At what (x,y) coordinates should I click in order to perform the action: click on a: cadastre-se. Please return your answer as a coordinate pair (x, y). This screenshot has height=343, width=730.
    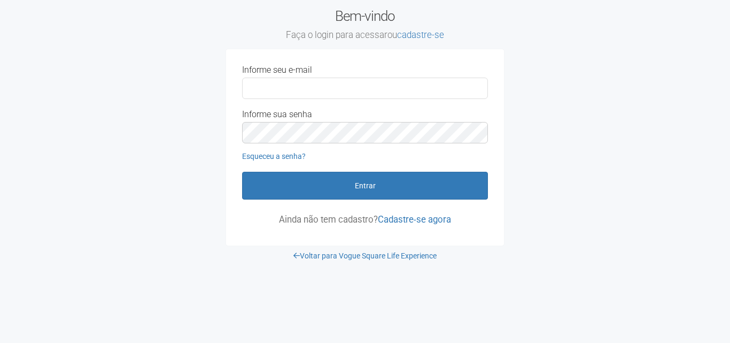
    Looking at the image, I should click on (421, 35).